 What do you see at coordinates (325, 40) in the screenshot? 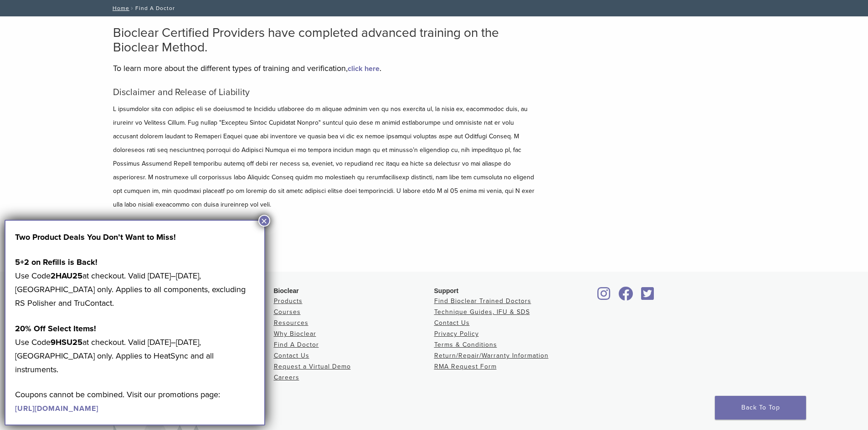
I see `h2: Bioclear Certified Providers have completed advanced training on the Bioclear Method.` at bounding box center [325, 40].